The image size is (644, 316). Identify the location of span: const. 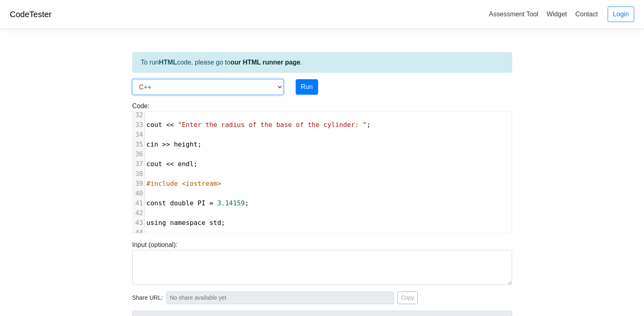
(156, 203).